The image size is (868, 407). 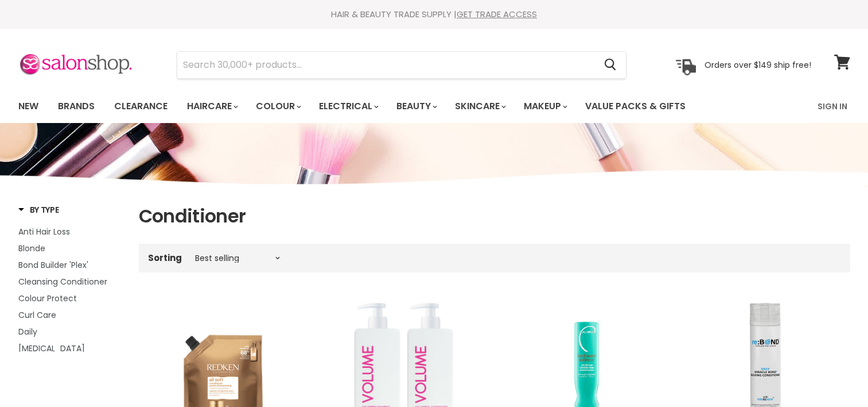 I want to click on a: Blonde, so click(x=71, y=248).